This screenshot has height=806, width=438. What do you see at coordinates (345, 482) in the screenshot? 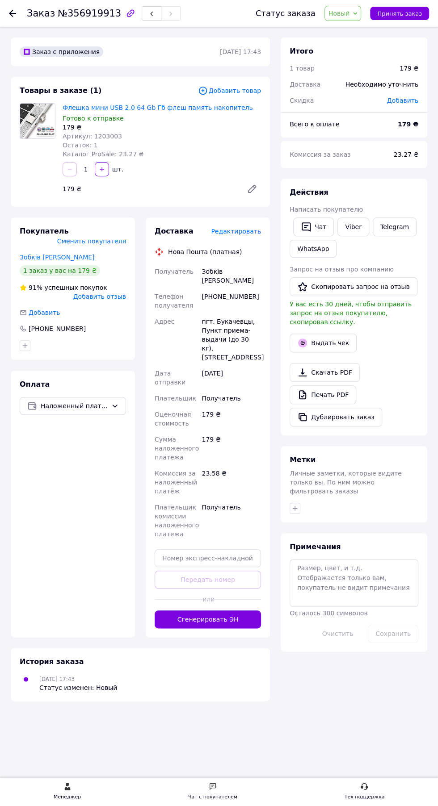
I see `span: Личные заметки, которые видите только вы. По ним можно фильтровать заказы` at bounding box center [345, 482].